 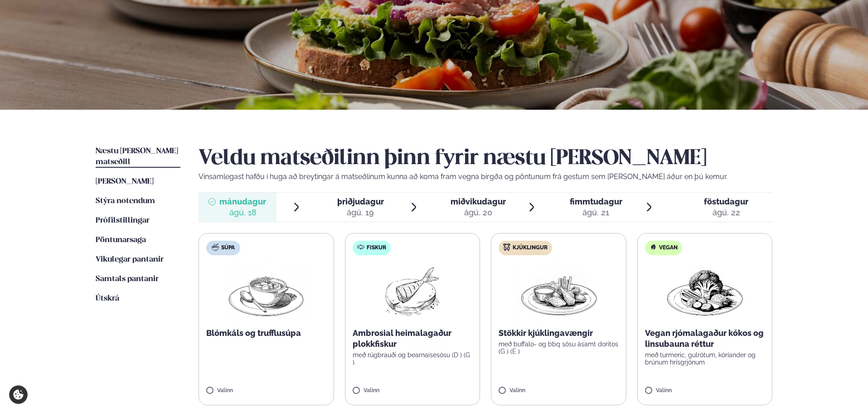 I want to click on span: fimmtudagur, so click(x=596, y=201).